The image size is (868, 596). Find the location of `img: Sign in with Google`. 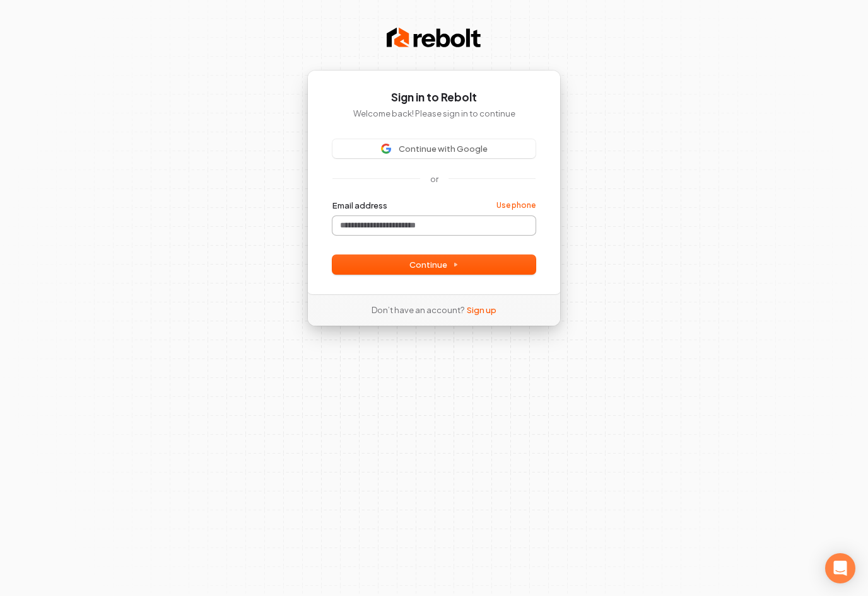

img: Sign in with Google is located at coordinates (386, 148).